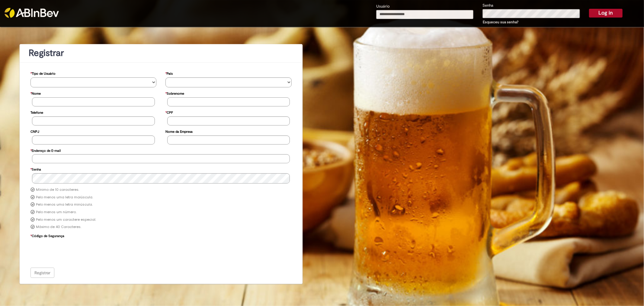  What do you see at coordinates (46, 150) in the screenshot?
I see `label: Endereço de E-mail` at bounding box center [46, 150].